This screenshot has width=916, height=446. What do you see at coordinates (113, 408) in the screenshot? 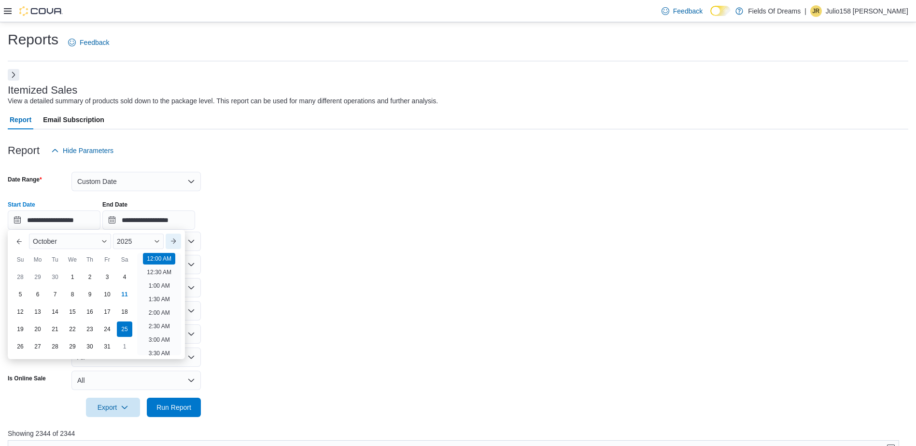
I see `button: Export` at bounding box center [113, 408].